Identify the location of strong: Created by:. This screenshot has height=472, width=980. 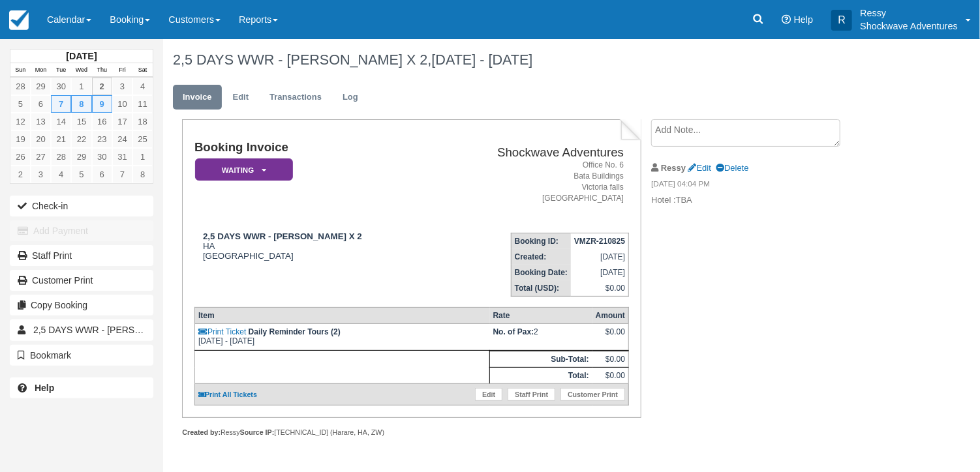
(201, 433).